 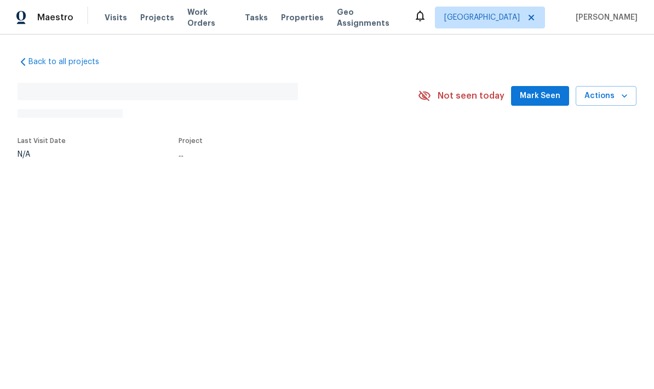 What do you see at coordinates (191, 141) in the screenshot?
I see `span: Project` at bounding box center [191, 141].